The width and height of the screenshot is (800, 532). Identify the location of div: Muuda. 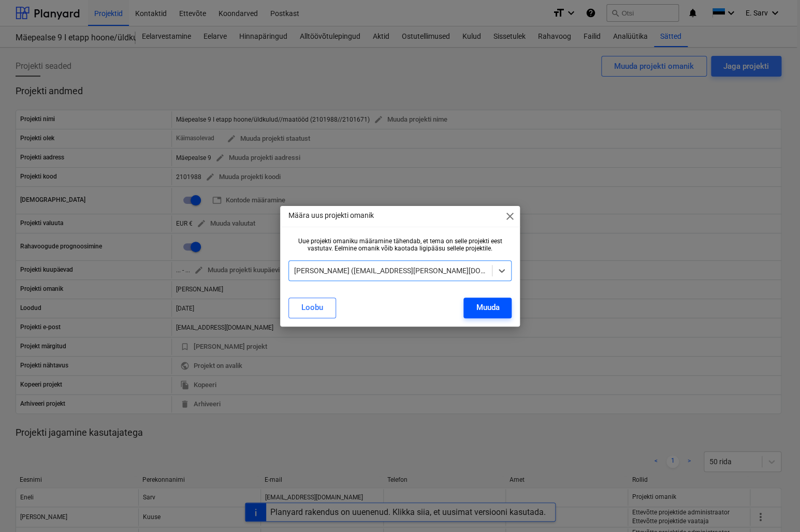
(487, 307).